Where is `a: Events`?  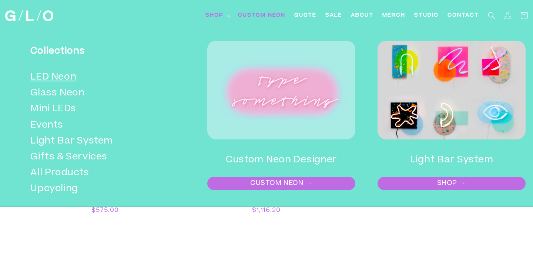 a: Events is located at coordinates (99, 125).